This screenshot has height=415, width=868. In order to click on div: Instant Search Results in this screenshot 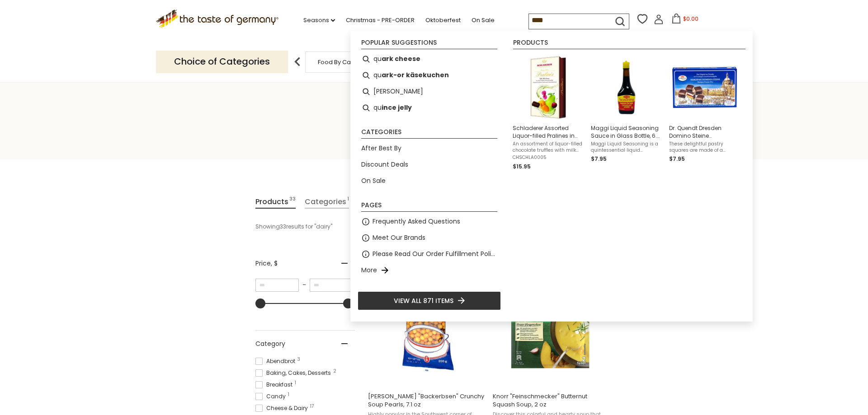, I will do `click(552, 176)`.